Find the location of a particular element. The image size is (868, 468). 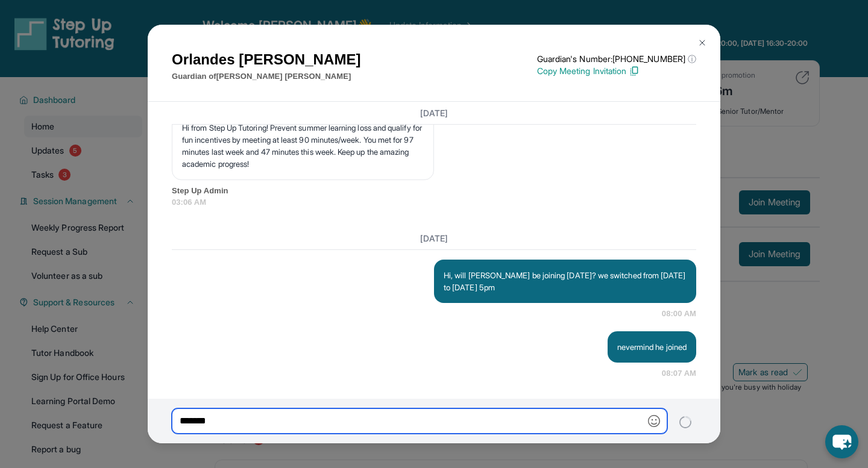

p: Hi from Step Up Tutoring! Prevent summer learning loss and qualify for fun incentives by meeting ... is located at coordinates (302, 146).